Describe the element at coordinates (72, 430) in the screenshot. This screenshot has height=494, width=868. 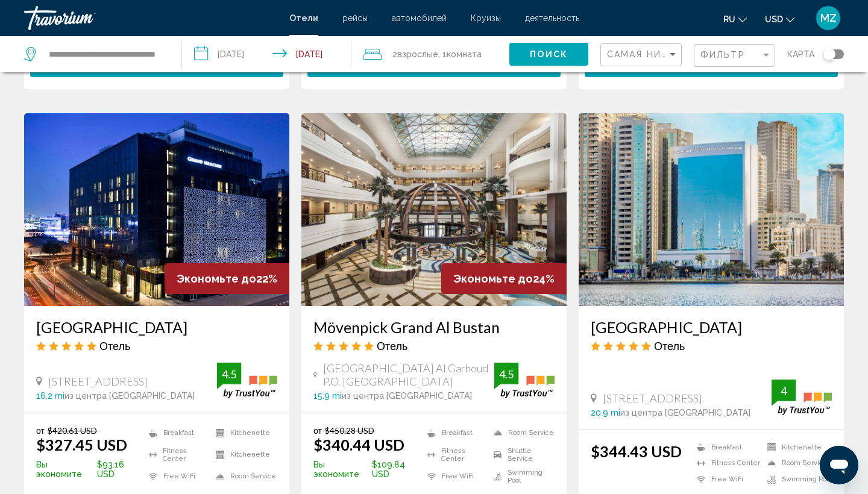
I see `del: $420.61 USD` at that location.